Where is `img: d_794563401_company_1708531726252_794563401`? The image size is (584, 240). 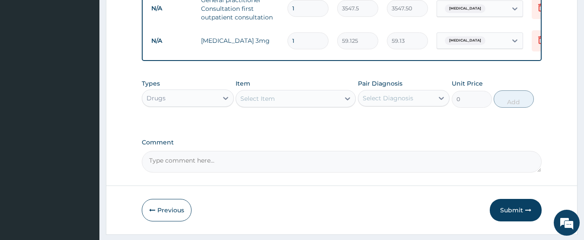
img: d_794563401_company_1708531726252_794563401 is located at coordinates (25, 54).